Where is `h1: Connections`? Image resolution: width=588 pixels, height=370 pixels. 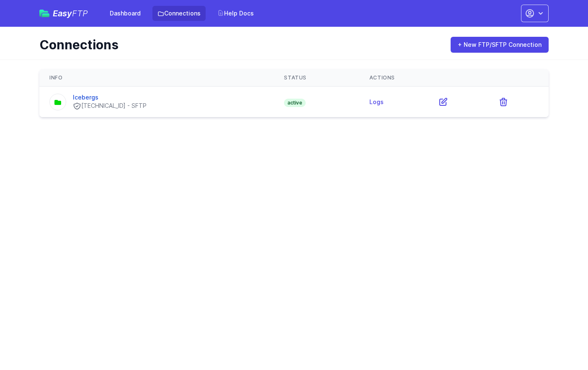 h1: Connections is located at coordinates (240, 45).